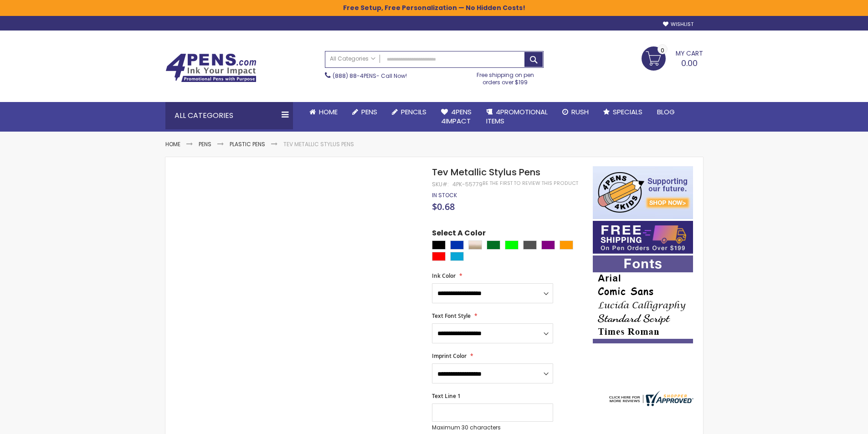  What do you see at coordinates (369, 112) in the screenshot?
I see `span: Pens` at bounding box center [369, 112].